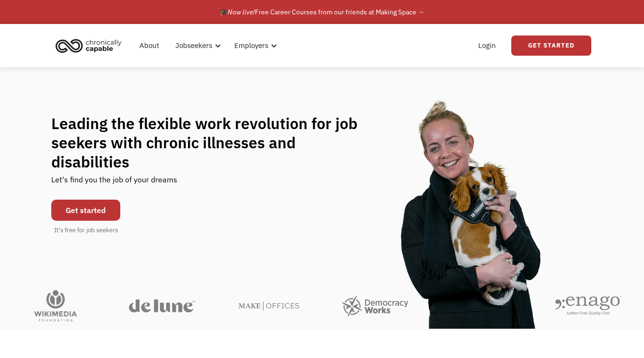 The width and height of the screenshot is (644, 358). Describe the element at coordinates (241, 12) in the screenshot. I see `em: Now live!` at that location.